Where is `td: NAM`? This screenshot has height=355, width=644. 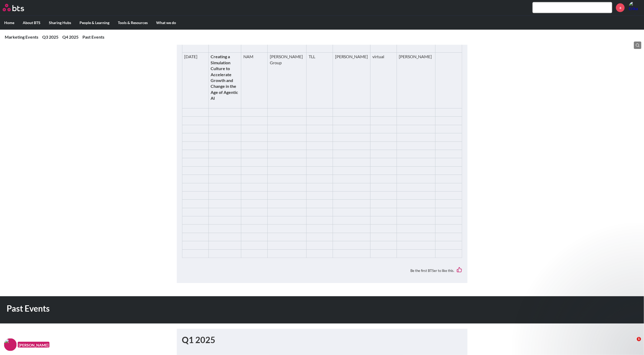 td: NAM is located at coordinates (254, 80).